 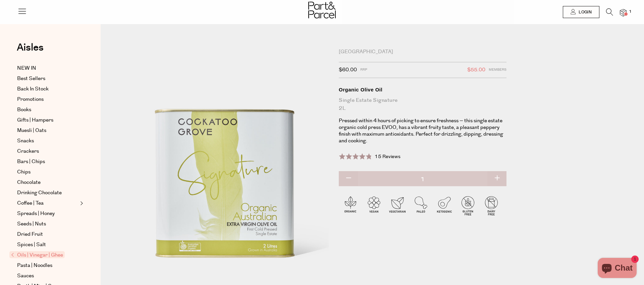 What do you see at coordinates (387, 157) in the screenshot?
I see `span: 15 Reviews` at bounding box center [387, 157].